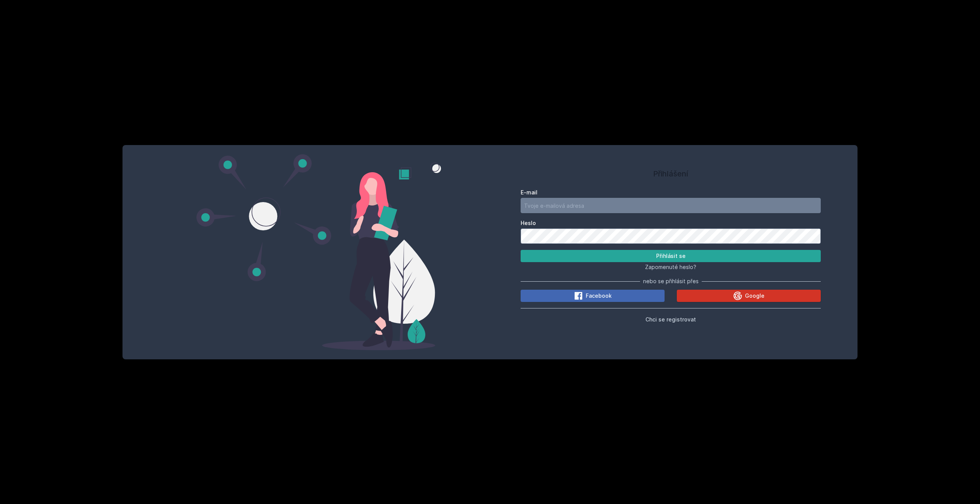 The height and width of the screenshot is (504, 980). What do you see at coordinates (671, 282) in the screenshot?
I see `span: nebo se přihlásit přes` at bounding box center [671, 282].